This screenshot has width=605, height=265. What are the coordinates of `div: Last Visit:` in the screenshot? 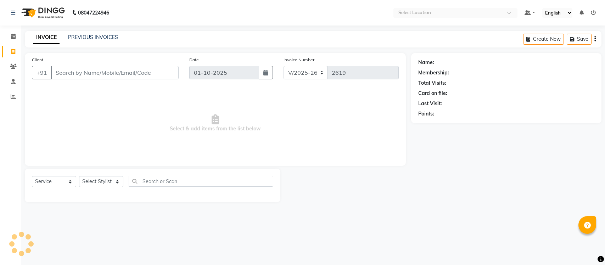 It's located at (430, 104).